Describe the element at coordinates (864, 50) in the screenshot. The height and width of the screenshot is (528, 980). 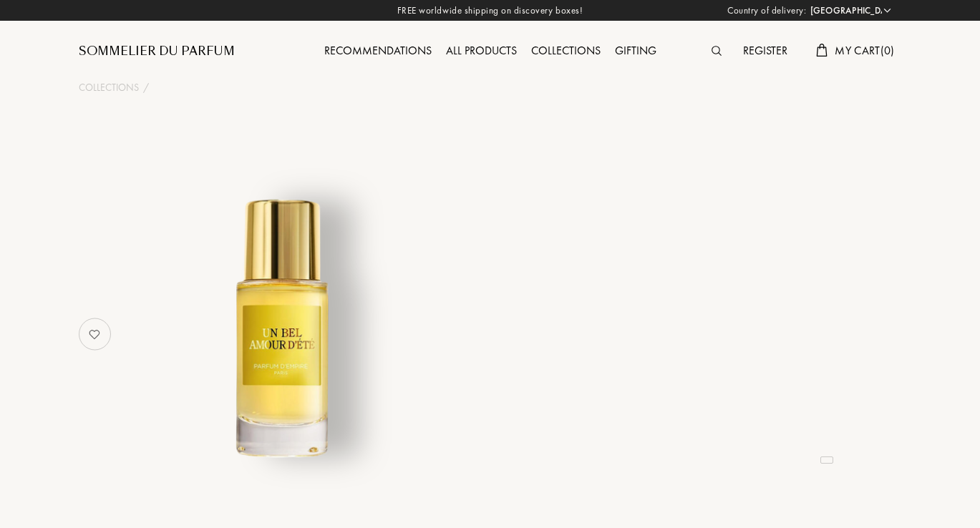
I see `span: My Cart ( 0 )` at that location.